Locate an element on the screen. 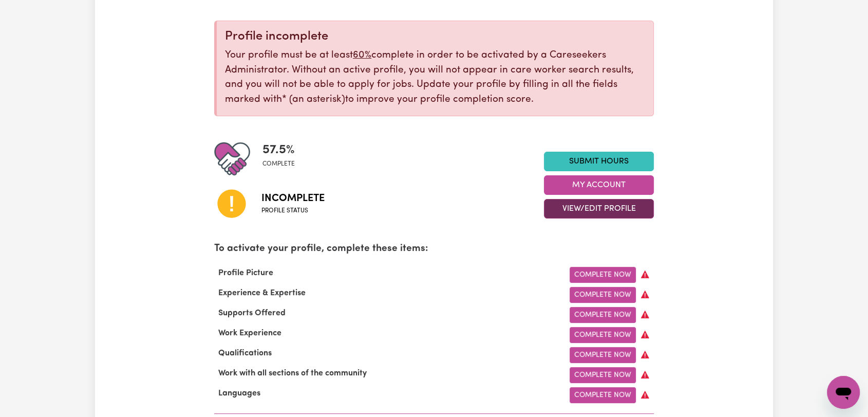 Image resolution: width=868 pixels, height=417 pixels. div: Profile incomplete is located at coordinates (435, 36).